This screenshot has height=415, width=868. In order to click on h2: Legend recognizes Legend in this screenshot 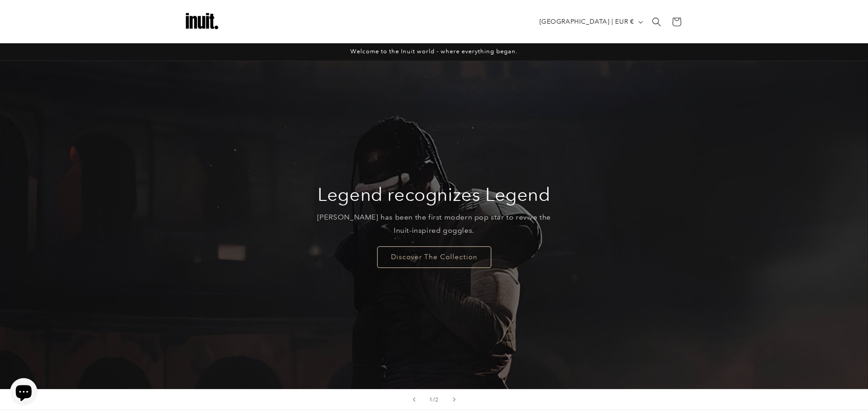, I will do `click(434, 194)`.